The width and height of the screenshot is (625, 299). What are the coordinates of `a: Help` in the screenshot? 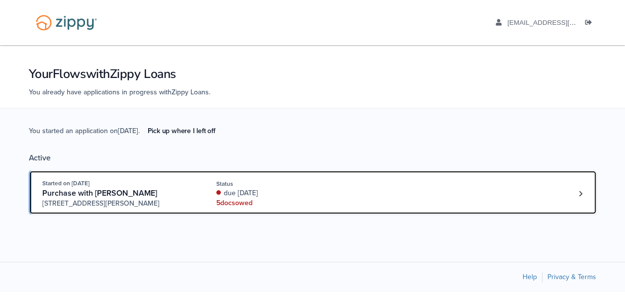 It's located at (529, 277).